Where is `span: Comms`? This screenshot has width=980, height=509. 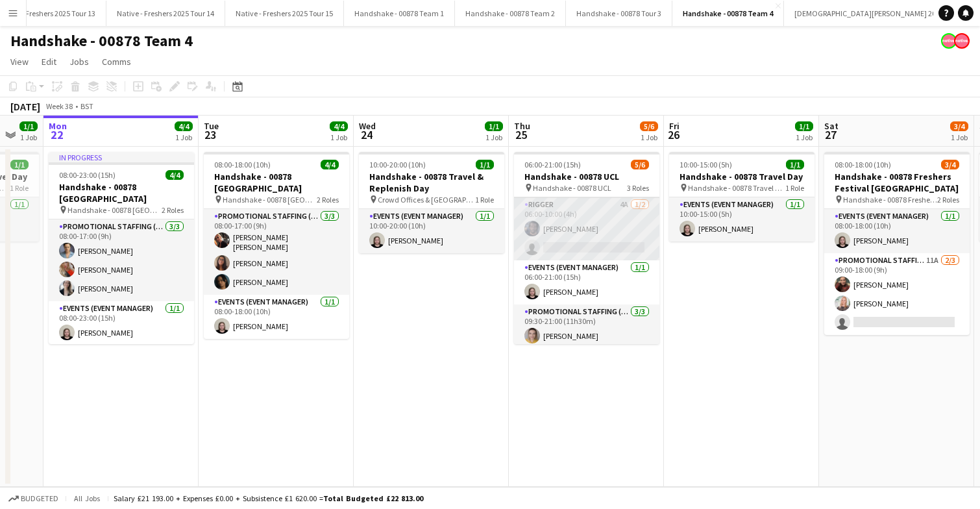 span: Comms is located at coordinates (117, 62).